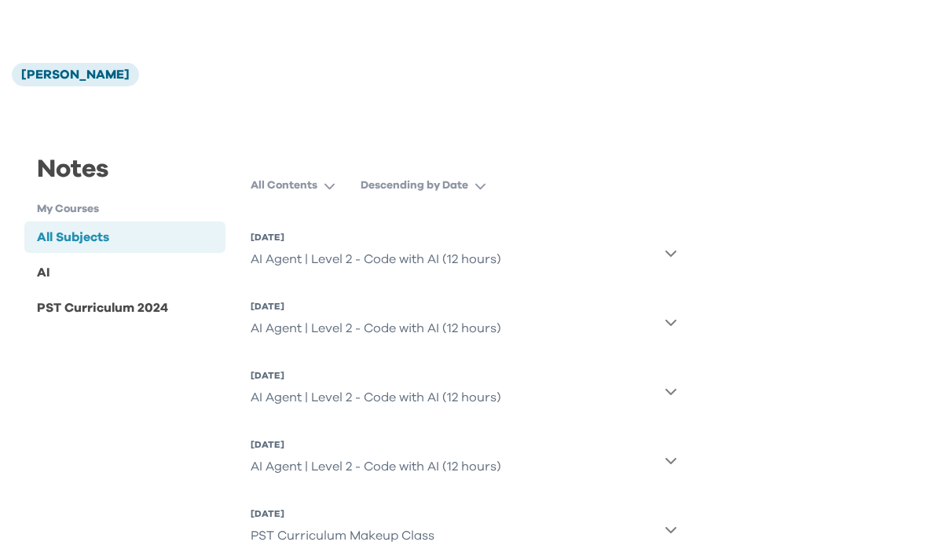 This screenshot has height=560, width=927. Describe the element at coordinates (131, 209) in the screenshot. I see `h1: My Courses` at that location.